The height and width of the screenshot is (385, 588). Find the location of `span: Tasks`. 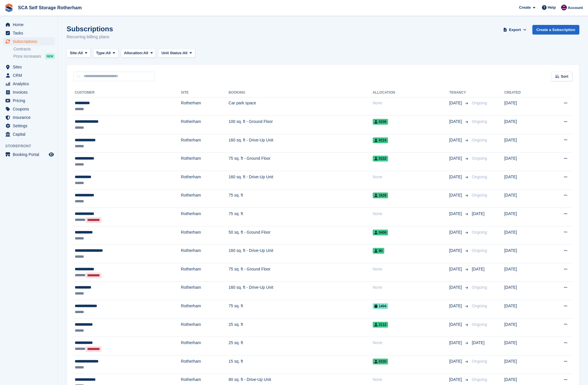

span: Tasks is located at coordinates (30, 33).